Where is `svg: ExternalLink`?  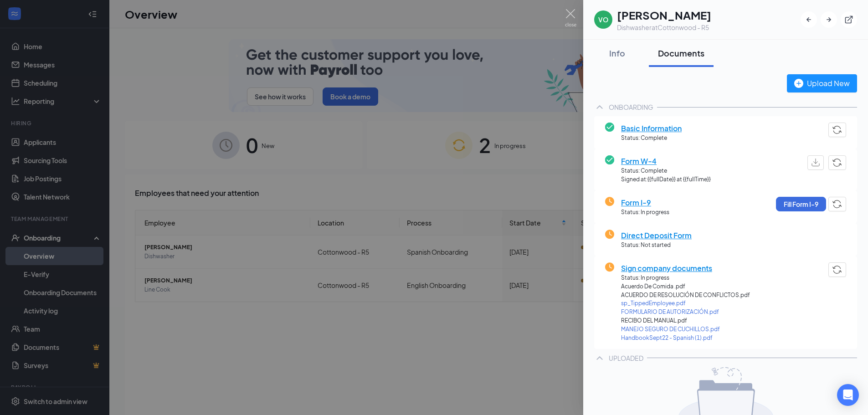
svg: ExternalLink is located at coordinates (849, 20).